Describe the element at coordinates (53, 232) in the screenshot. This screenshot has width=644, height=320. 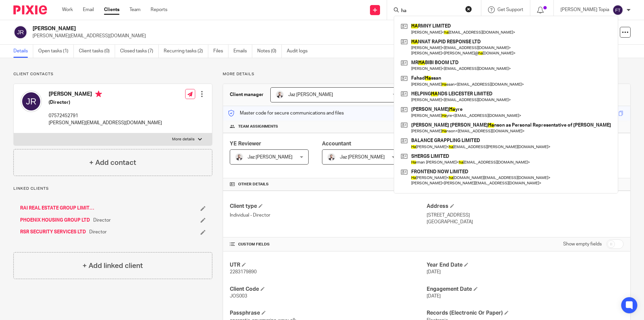
I see `a: RSR SECURITY SERVICES LTD` at that location.